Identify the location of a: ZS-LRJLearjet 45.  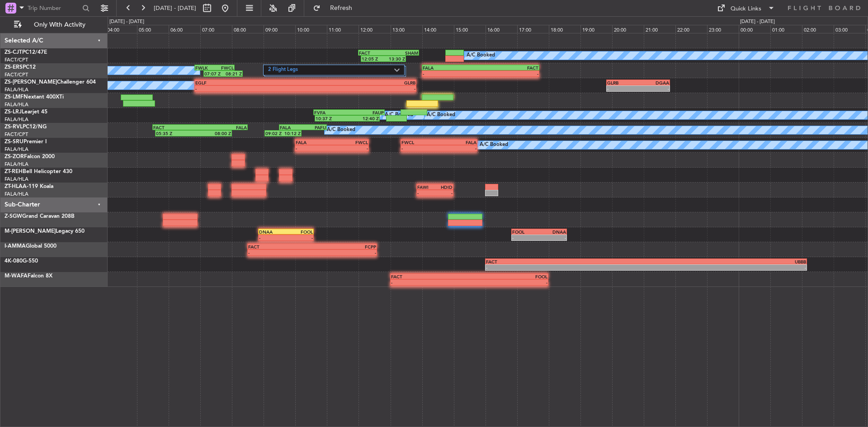
(26, 112).